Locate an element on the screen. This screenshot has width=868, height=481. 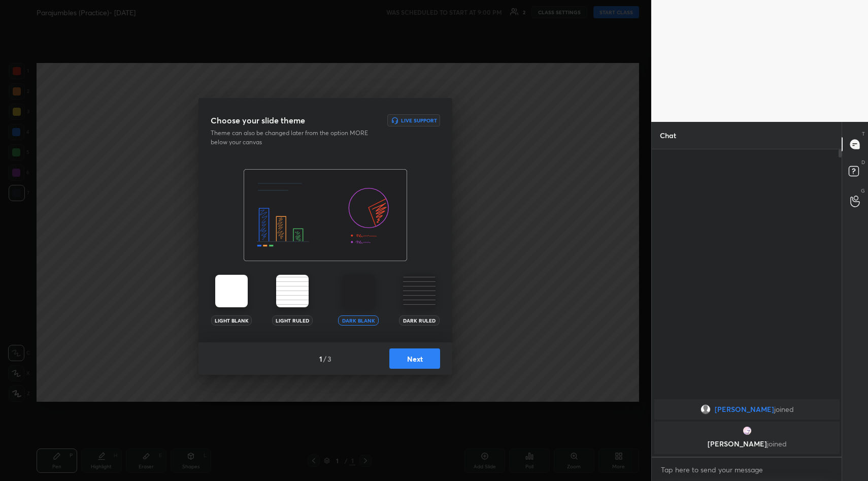
div: grid is located at coordinates (746, 426).